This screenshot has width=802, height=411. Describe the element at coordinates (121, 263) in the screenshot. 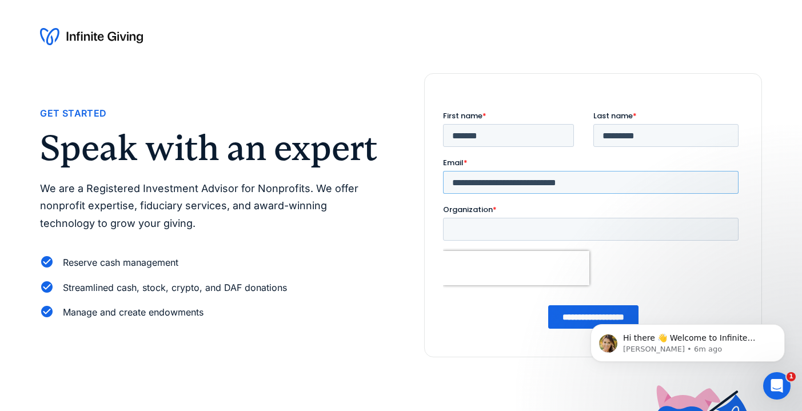

I see `div: Reserve cash management` at that location.